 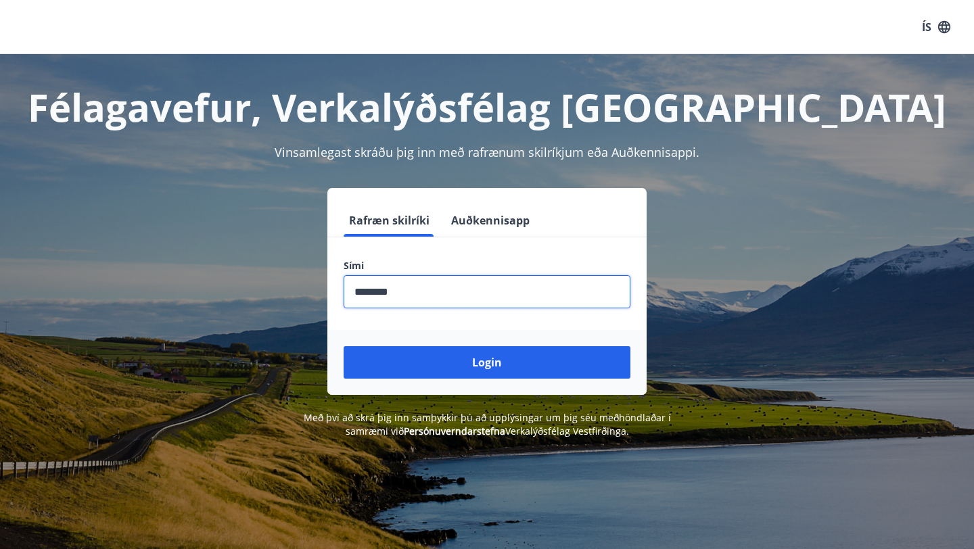 What do you see at coordinates (487, 362) in the screenshot?
I see `button: Login` at bounding box center [487, 362].